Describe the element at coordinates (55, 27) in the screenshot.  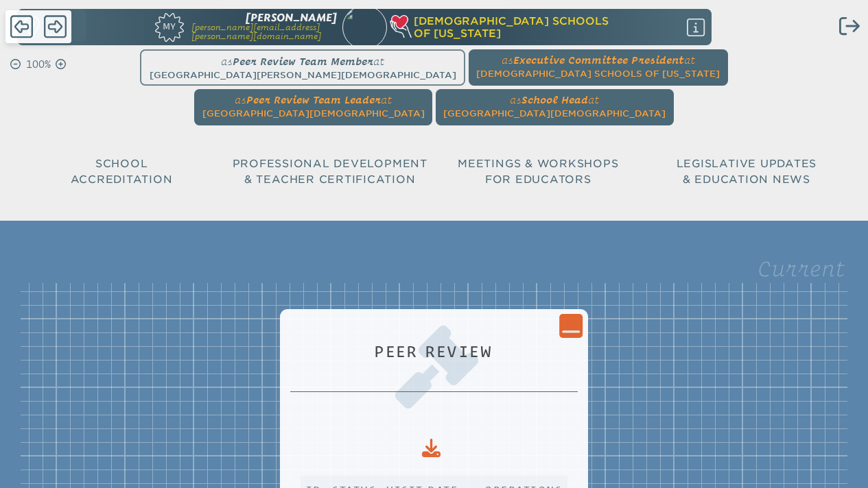
I see `span: Forward` at that location.